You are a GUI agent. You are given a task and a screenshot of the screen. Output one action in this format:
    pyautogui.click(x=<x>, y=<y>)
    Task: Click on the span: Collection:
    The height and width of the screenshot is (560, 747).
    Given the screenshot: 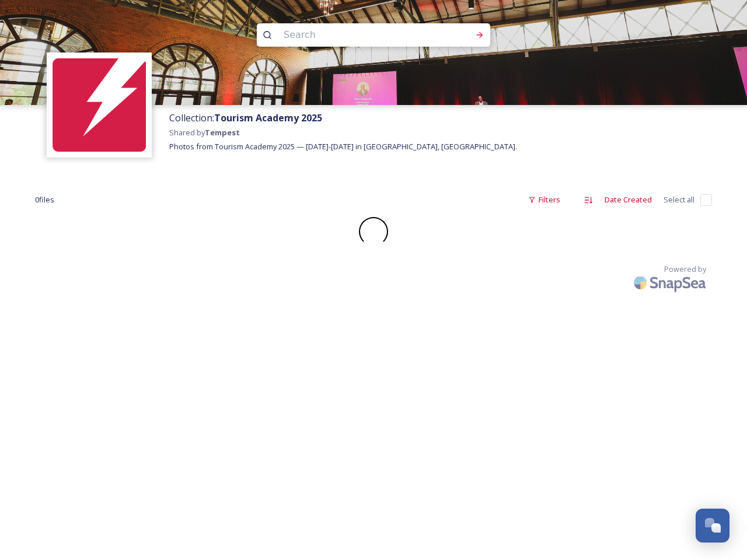 What is the action you would take?
    pyautogui.click(x=246, y=118)
    